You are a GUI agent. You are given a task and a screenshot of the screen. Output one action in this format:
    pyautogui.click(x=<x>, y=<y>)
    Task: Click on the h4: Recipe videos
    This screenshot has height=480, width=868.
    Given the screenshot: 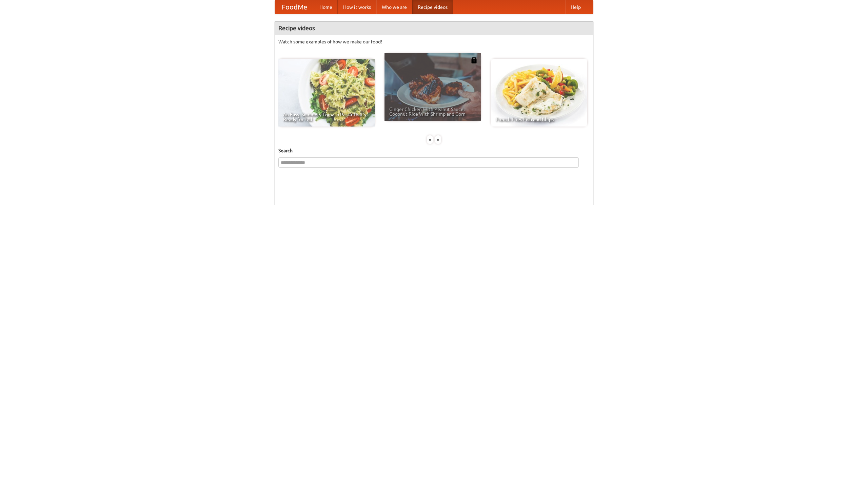 What is the action you would take?
    pyautogui.click(x=434, y=28)
    